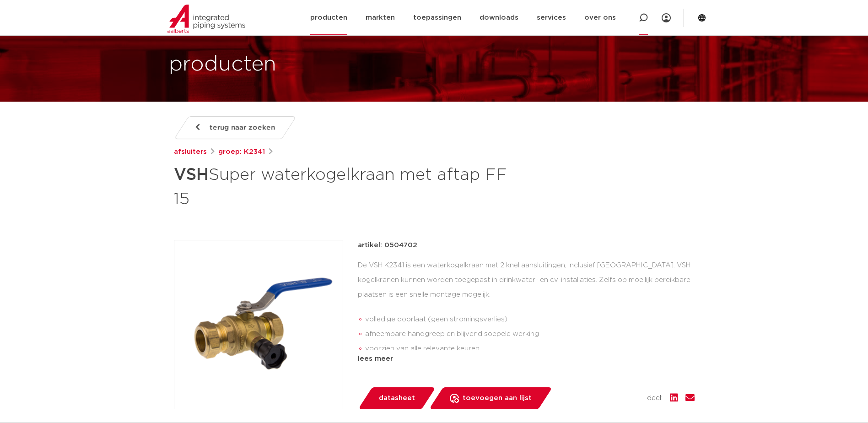  Describe the element at coordinates (497, 398) in the screenshot. I see `span: toevoegen aan lijst` at that location.